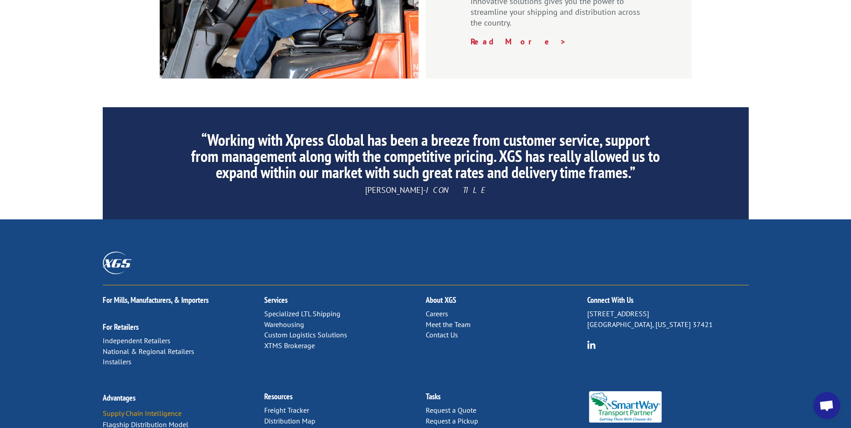  Describe the element at coordinates (668, 302) in the screenshot. I see `h2: Connect With Us` at that location.